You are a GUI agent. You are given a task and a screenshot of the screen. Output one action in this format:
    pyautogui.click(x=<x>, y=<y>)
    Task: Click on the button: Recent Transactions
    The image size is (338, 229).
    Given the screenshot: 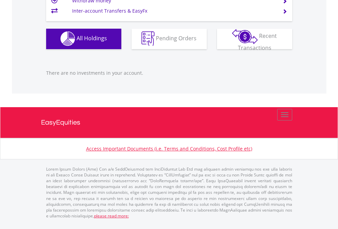 What is the action you would take?
    pyautogui.click(x=254, y=39)
    